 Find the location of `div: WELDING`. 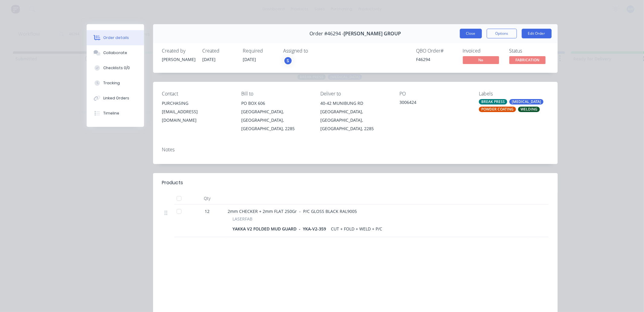

div: WELDING is located at coordinates (529, 110).